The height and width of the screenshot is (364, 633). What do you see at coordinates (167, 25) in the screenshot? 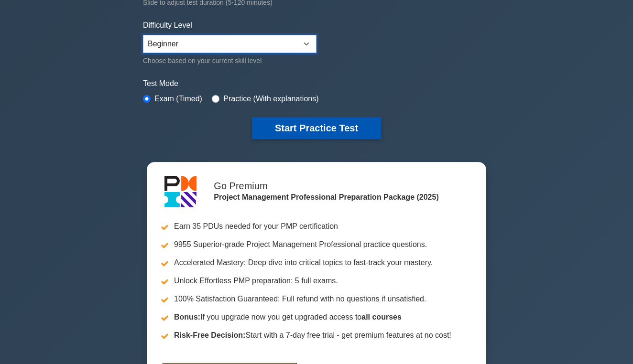
I see `label: Difficulty Level` at bounding box center [167, 25].